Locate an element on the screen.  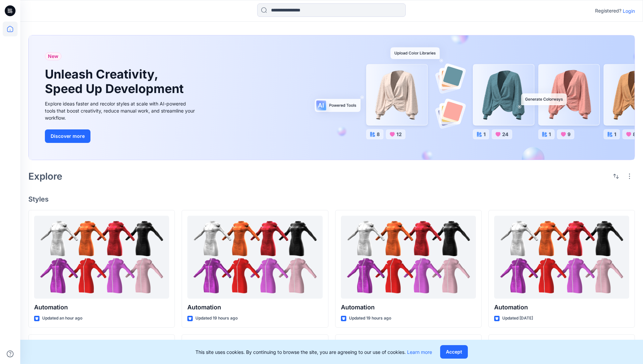
p: This site uses cookies. By continuing to browse the site, you are agreeing to our use of cookies. is located at coordinates (313, 352).